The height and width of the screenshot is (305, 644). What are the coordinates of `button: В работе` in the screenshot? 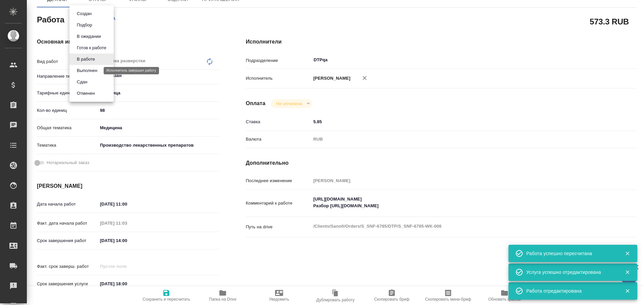 It's located at (86, 59).